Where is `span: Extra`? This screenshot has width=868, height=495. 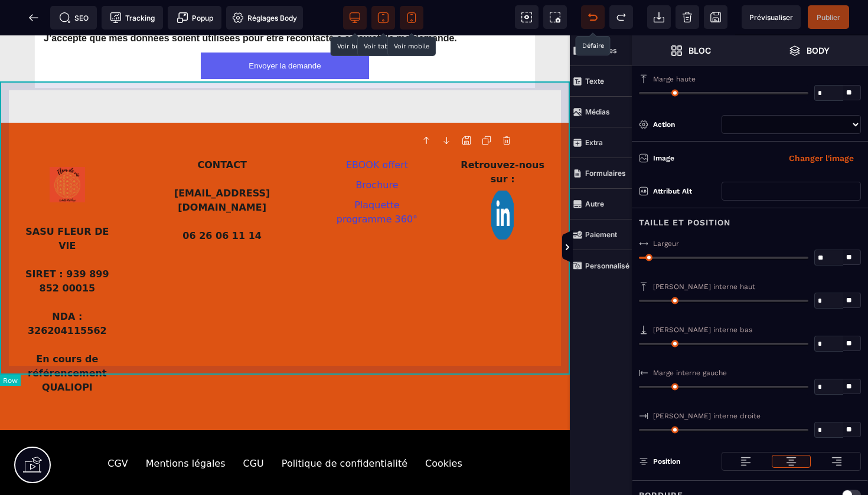
span: Extra is located at coordinates (600, 143).